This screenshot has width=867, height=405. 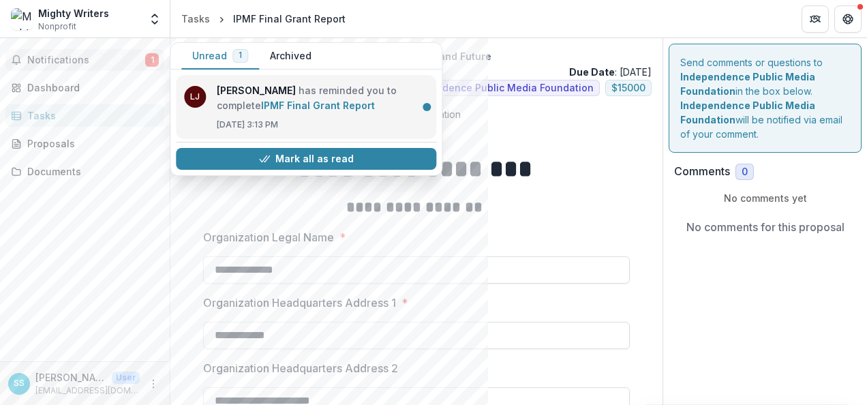 I want to click on button: Notifications1, so click(x=85, y=60).